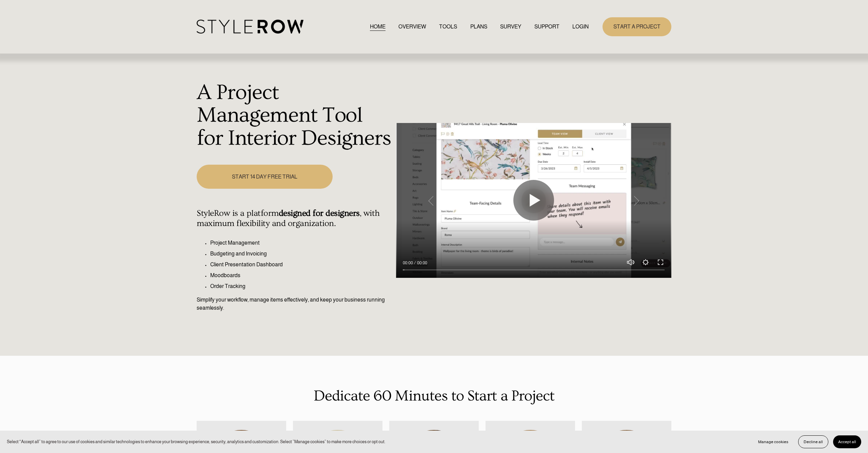 This screenshot has width=868, height=453. I want to click on a: START A PROJECT, so click(637, 26).